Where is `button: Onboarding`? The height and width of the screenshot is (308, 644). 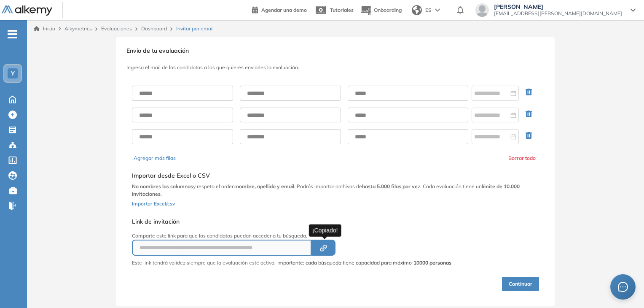 button: Onboarding is located at coordinates (381, 11).